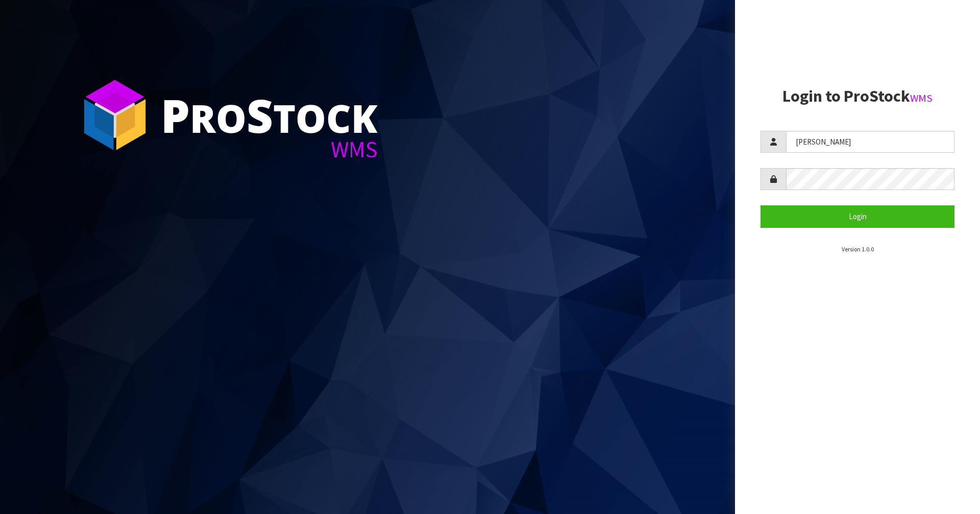  Describe the element at coordinates (269, 149) in the screenshot. I see `div: WMS` at that location.